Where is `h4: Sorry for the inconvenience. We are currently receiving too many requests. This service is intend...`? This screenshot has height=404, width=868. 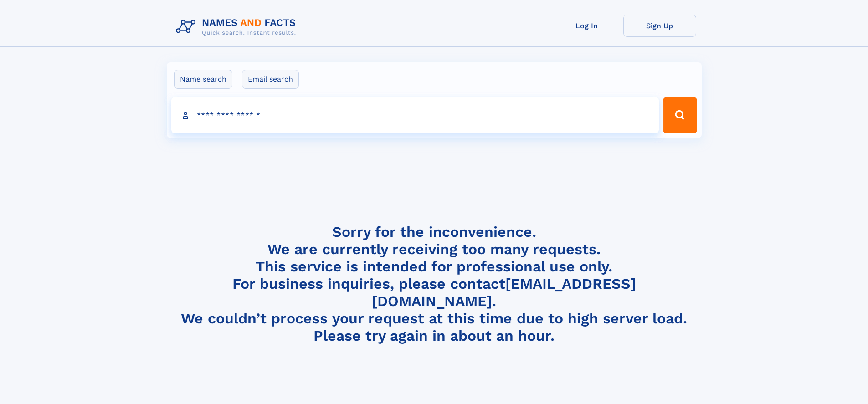
h4: Sorry for the inconvenience. We are currently receiving too many requests. This service is intend... is located at coordinates (435, 284).